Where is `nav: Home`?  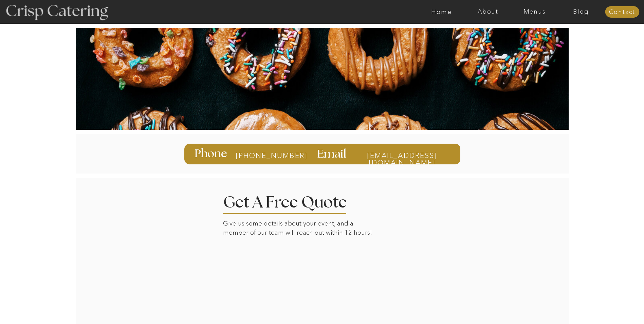 nav: Home is located at coordinates (442, 12).